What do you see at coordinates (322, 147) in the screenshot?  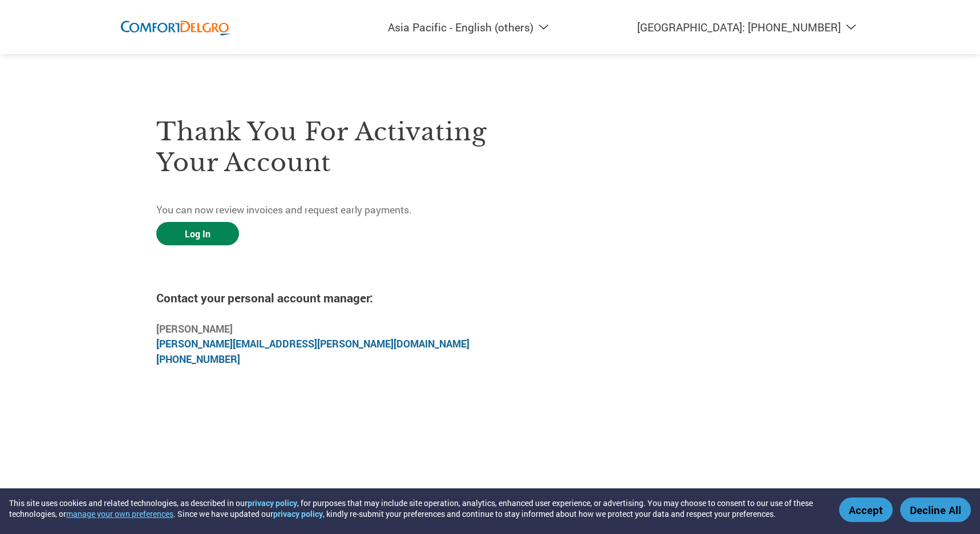 I see `h3: Thank you for activating your account` at bounding box center [322, 147].